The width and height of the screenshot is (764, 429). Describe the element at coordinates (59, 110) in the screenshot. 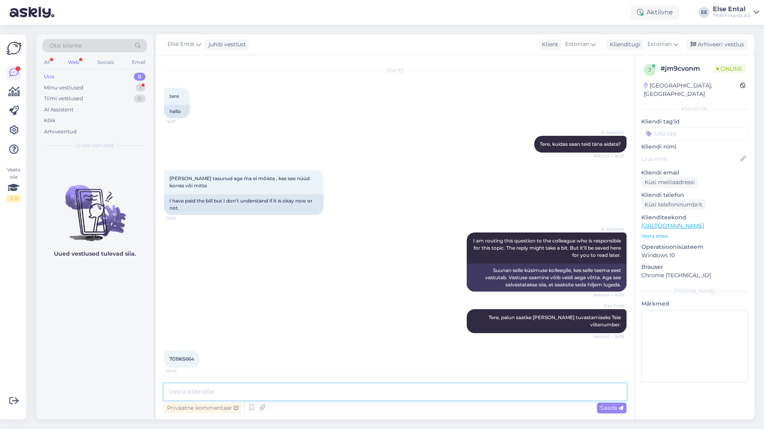

I see `div: AI Assistent` at that location.